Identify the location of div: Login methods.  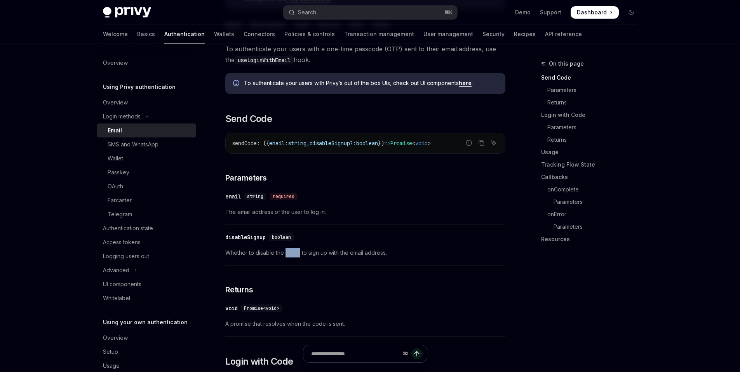
(122, 117).